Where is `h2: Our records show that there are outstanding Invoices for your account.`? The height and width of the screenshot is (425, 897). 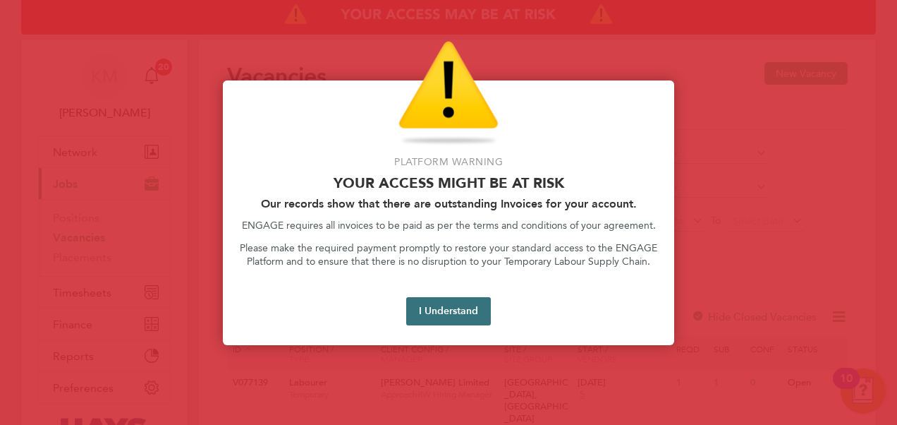 h2: Our records show that there are outstanding Invoices for your account. is located at coordinates (449, 203).